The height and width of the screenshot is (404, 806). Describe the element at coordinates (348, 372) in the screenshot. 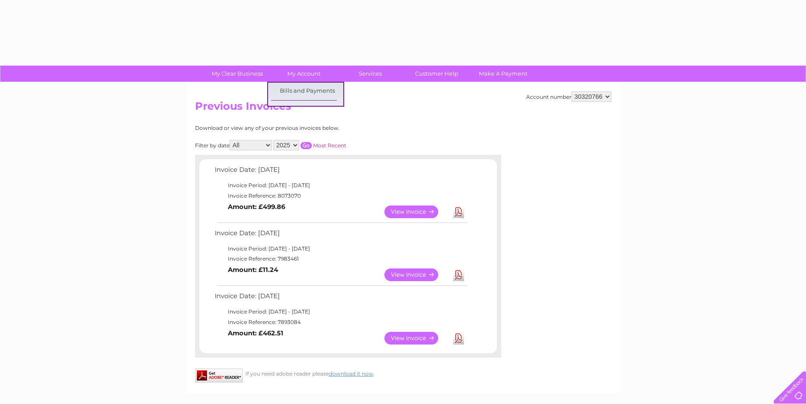

I see `div: If you need adobe reader please .` at that location.